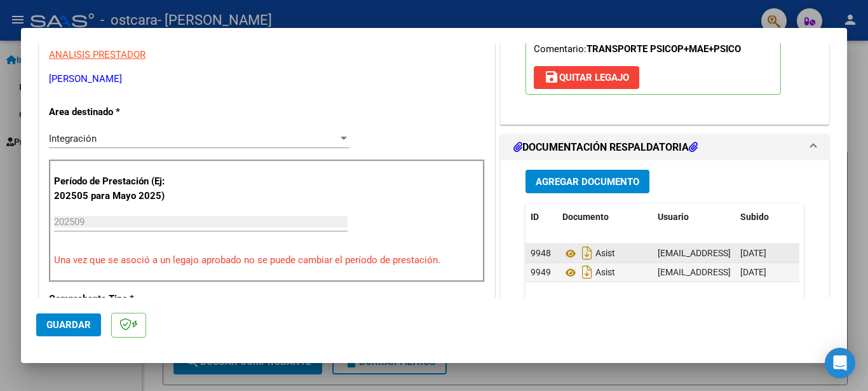 Image resolution: width=868 pixels, height=391 pixels. What do you see at coordinates (267, 260) in the screenshot?
I see `p: Una vez que se asoció a un legajo aprobado no se puede cambiar el período de prestación.` at bounding box center [267, 260].